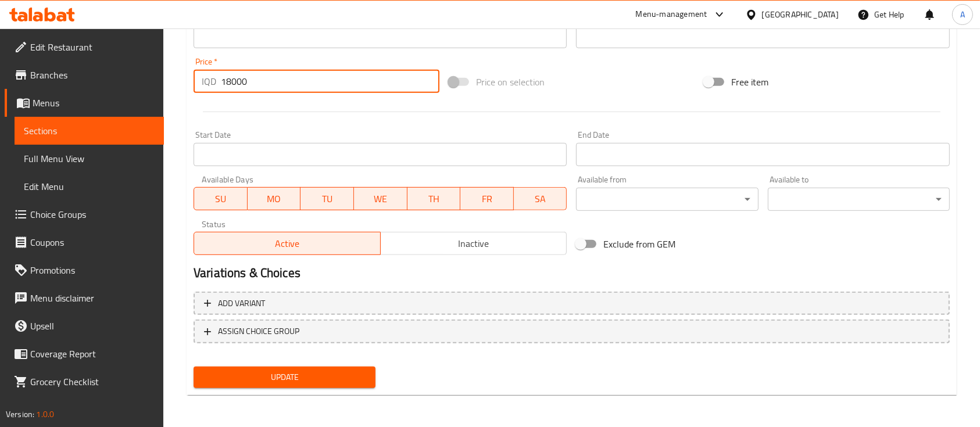  What do you see at coordinates (93, 326) in the screenshot?
I see `span: Upsell` at bounding box center [93, 326].